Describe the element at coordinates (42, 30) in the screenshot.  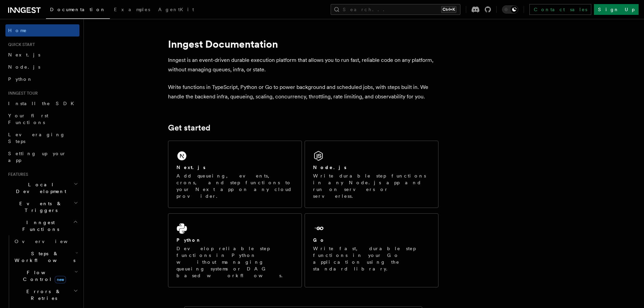
I see `a: Home` at that location.